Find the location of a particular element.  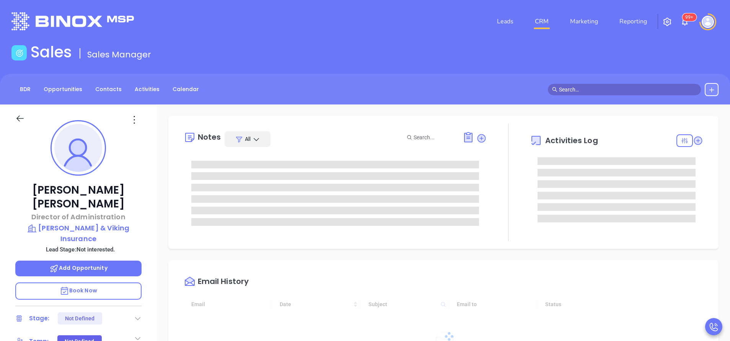

img: iconNotification is located at coordinates (685, 22).